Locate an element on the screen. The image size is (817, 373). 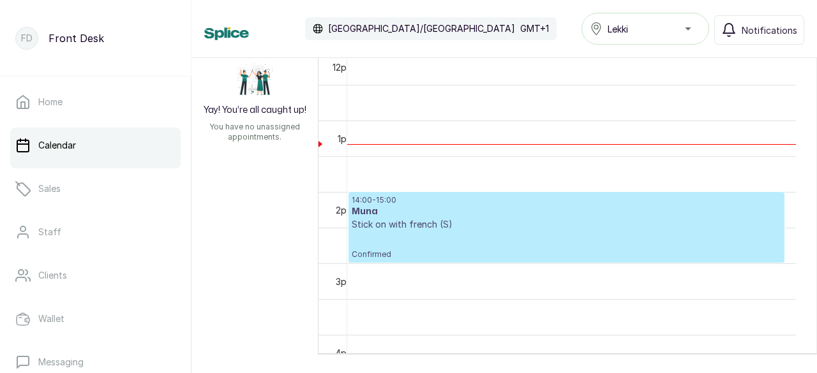
p: Wallet is located at coordinates (51, 319).